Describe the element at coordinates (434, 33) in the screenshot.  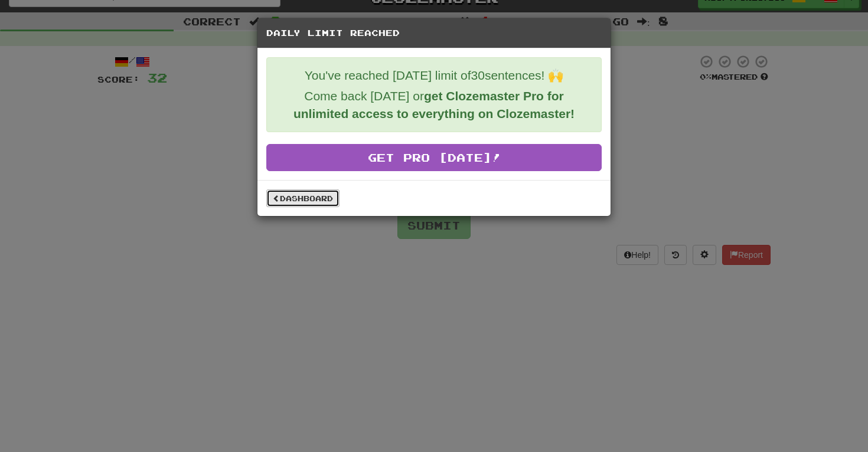
I see `h5: Daily Limit Reached` at that location.